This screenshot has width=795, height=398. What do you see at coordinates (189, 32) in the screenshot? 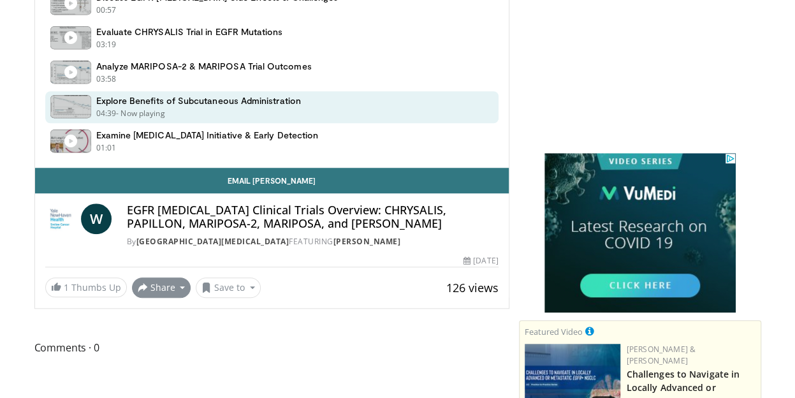
I see `h4: Evaluate CHRYSALIS Trial in EGFR Mutations` at bounding box center [189, 32].